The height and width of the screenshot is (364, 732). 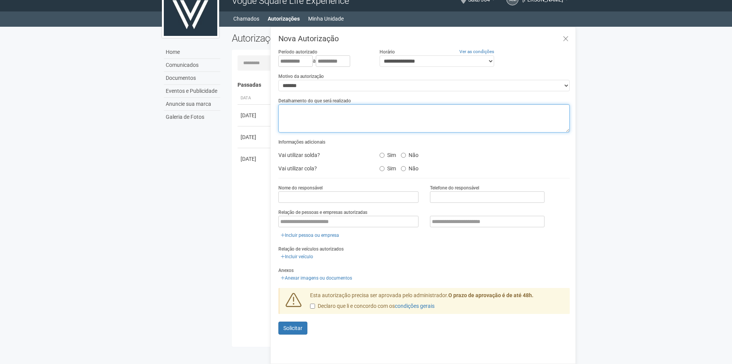 What do you see at coordinates (192, 91) in the screenshot?
I see `a: Eventos e Publicidade` at bounding box center [192, 91].